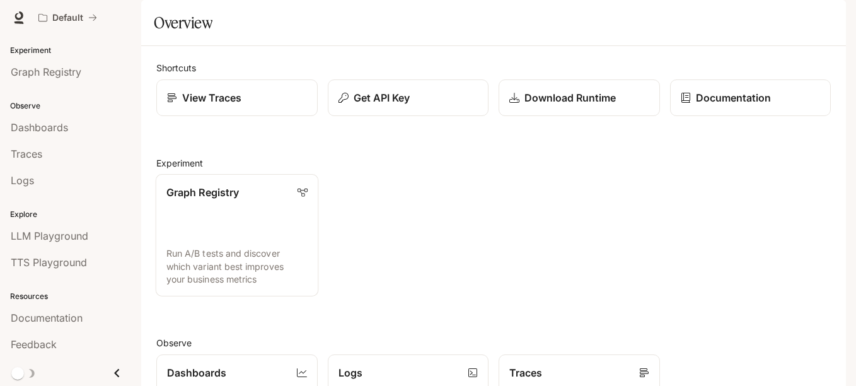  What do you see at coordinates (526, 372) in the screenshot?
I see `p: Traces` at bounding box center [526, 372].